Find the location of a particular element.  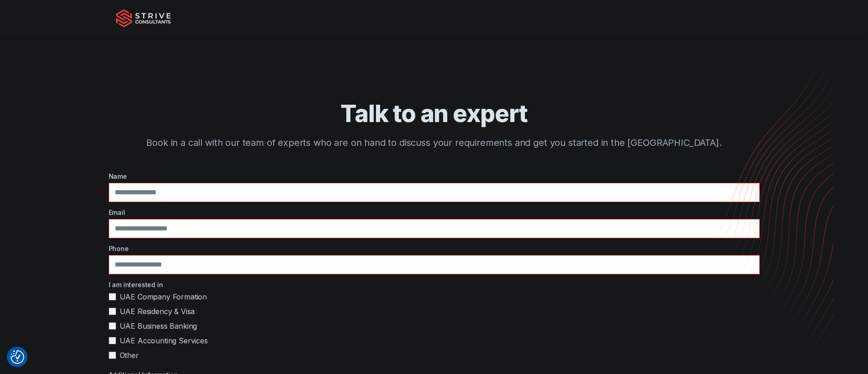

input: UAE Residency & Visa is located at coordinates (113, 311).